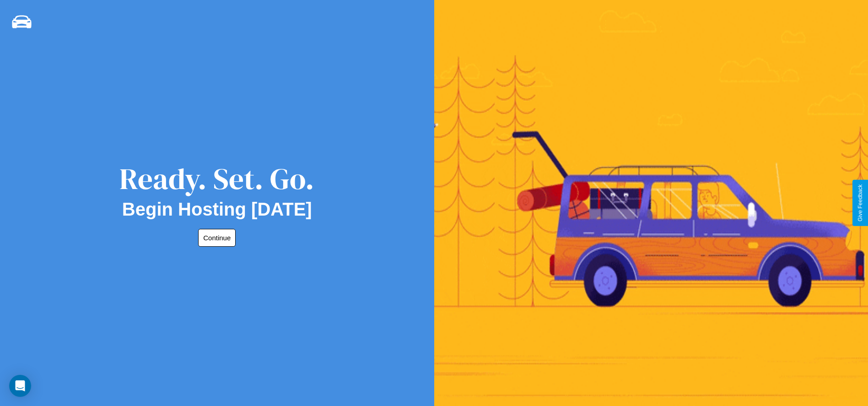 The width and height of the screenshot is (868, 406). Describe the element at coordinates (860, 203) in the screenshot. I see `div: Give Feedback` at that location.